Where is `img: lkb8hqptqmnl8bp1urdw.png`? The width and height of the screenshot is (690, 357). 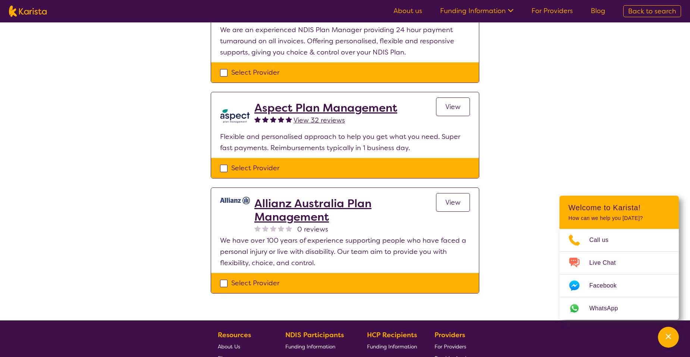 img: lkb8hqptqmnl8bp1urdw.png is located at coordinates (235, 116).